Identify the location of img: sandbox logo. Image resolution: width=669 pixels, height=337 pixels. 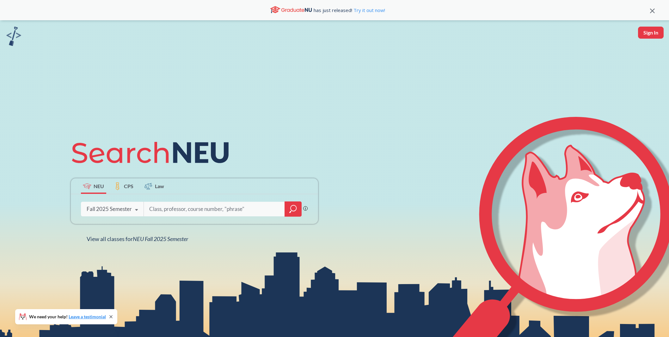
(14, 36).